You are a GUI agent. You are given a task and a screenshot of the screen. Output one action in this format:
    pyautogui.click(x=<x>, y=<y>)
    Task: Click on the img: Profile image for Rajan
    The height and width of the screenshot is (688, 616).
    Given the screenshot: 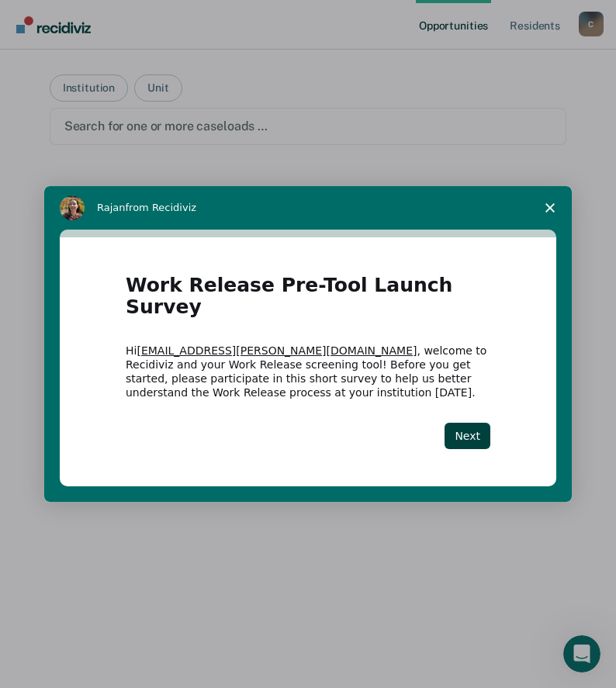 What is the action you would take?
    pyautogui.click(x=72, y=208)
    